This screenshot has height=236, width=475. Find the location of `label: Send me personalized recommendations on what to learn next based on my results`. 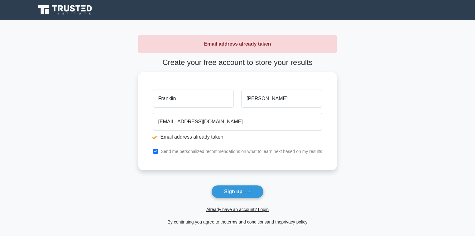

label: Send me personalized recommendations on what to learn next based on my results is located at coordinates (242, 151).